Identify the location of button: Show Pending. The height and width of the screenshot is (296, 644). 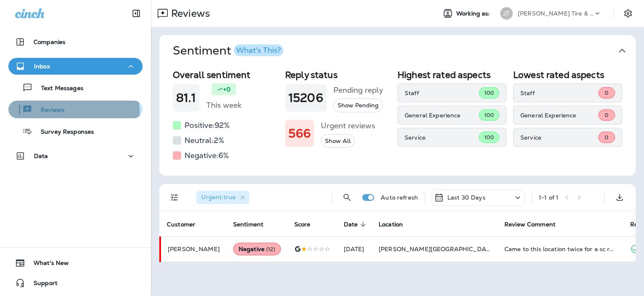
(358, 105).